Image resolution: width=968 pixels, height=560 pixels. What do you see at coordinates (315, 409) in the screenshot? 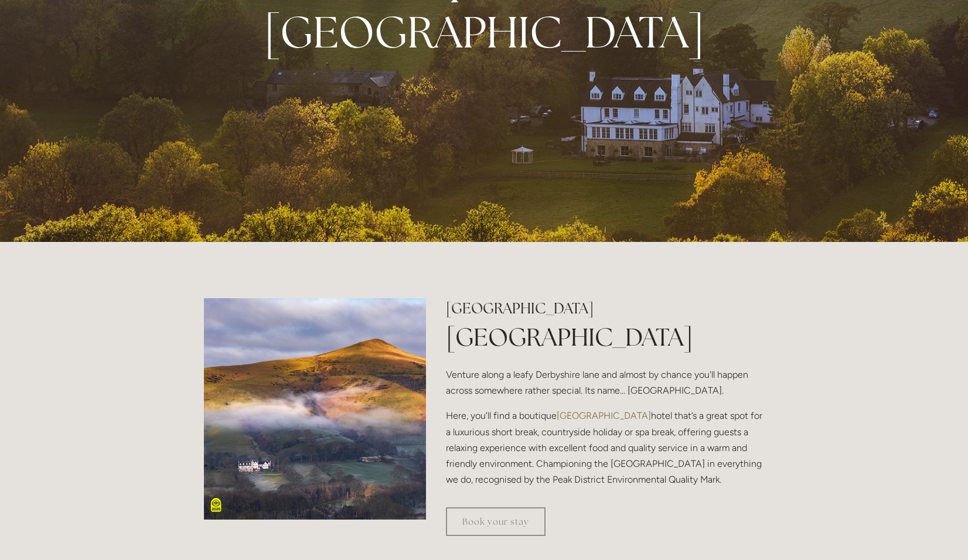
I see `img: Peak District National Park- misty Lose Hill View. Losehill House` at bounding box center [315, 409].